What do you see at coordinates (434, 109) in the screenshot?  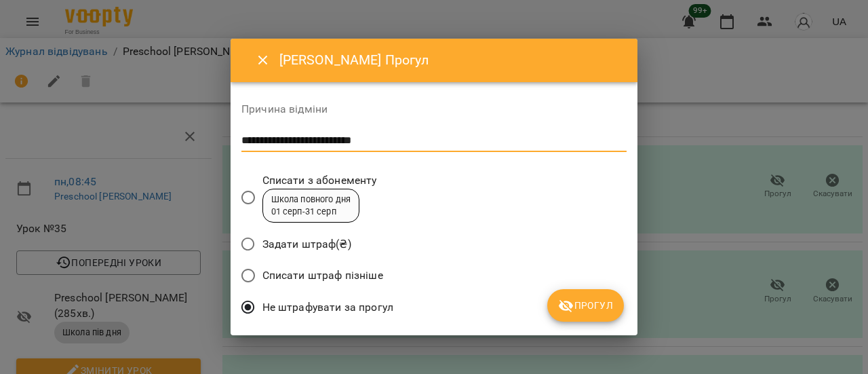 I see `label: Причина відміни` at bounding box center [434, 109].